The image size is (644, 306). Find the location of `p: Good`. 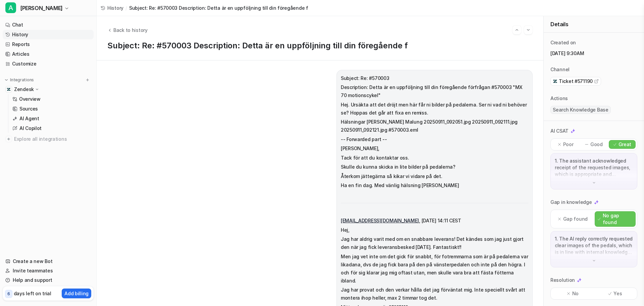

p: Good is located at coordinates (596, 144).